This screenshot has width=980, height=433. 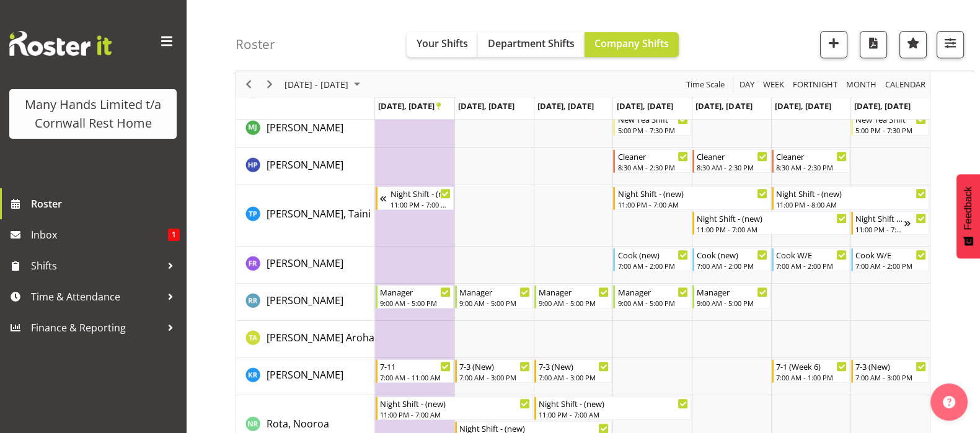 I want to click on span: Department Shifts, so click(x=531, y=44).